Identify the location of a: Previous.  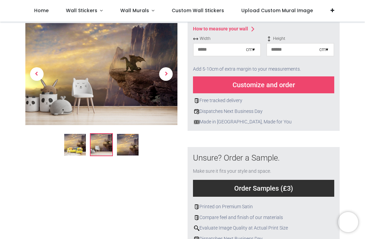
(37, 74).